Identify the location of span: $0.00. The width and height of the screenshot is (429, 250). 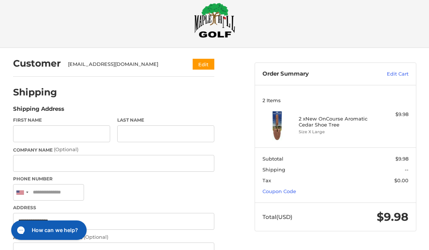
(402, 180).